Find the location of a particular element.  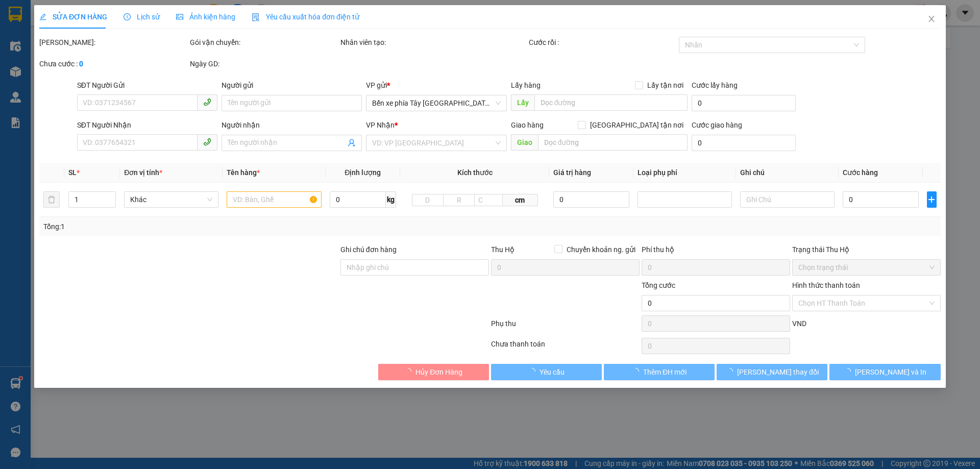

span: close is located at coordinates (931, 19).